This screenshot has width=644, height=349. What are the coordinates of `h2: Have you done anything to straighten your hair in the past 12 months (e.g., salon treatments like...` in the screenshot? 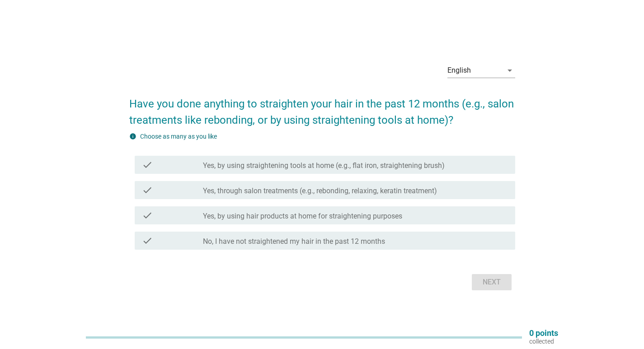 It's located at (322, 108).